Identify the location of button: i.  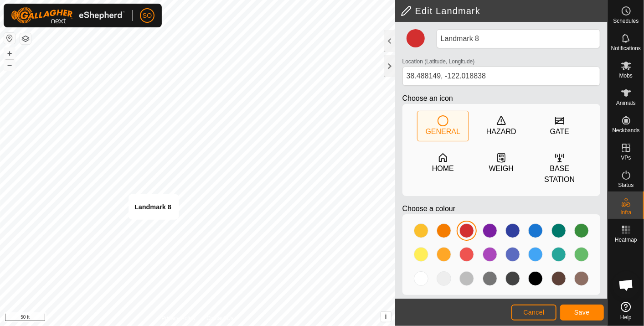
(386, 317).